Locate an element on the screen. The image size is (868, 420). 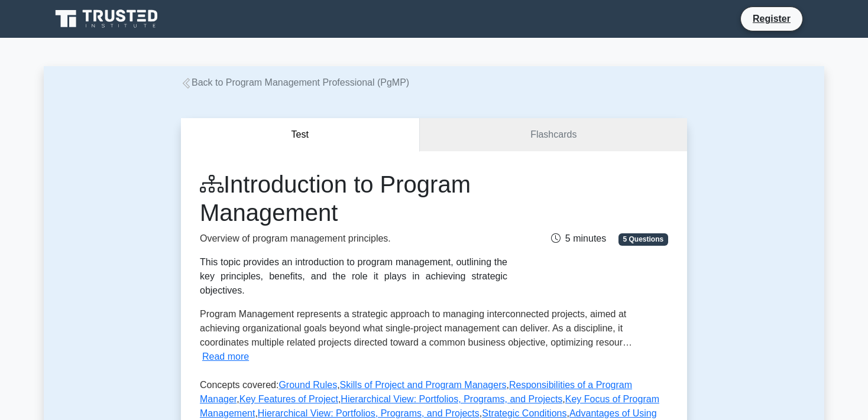
span: 5 Questions is located at coordinates (643, 240).